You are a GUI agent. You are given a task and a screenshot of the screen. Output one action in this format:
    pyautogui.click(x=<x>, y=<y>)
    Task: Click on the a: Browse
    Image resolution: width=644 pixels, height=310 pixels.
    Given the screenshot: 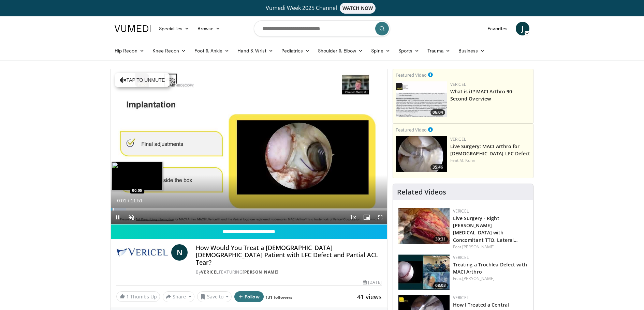 What is the action you would take?
    pyautogui.click(x=209, y=29)
    